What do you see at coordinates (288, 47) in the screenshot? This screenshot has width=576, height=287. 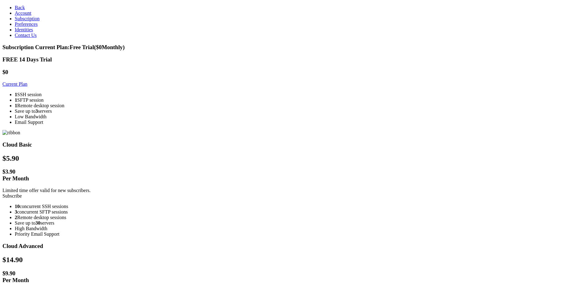 I see `h3: Subscription` at bounding box center [288, 47].